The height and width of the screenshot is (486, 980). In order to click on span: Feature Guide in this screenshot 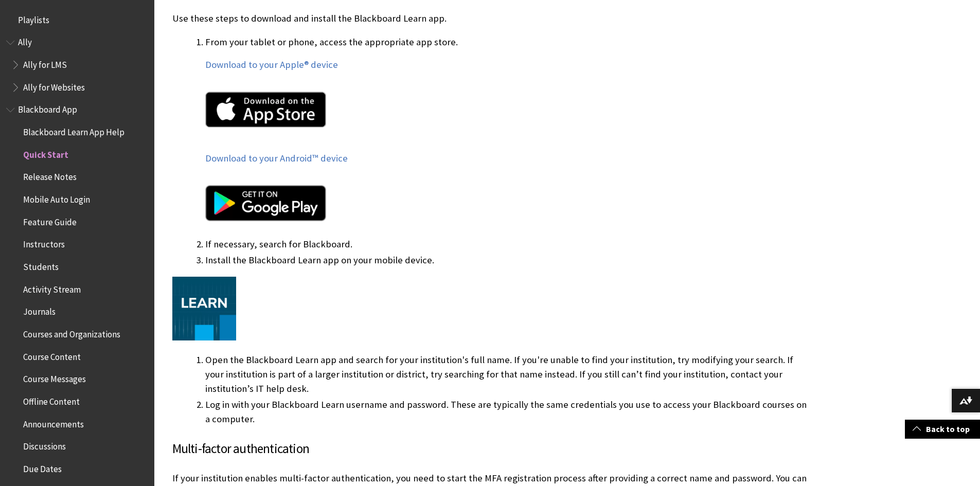, I will do `click(50, 220)`.